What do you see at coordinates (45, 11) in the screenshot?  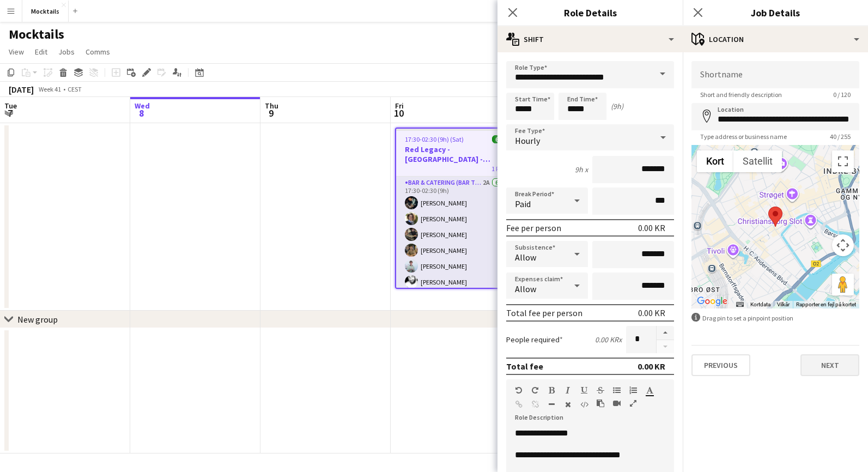 I see `button: Mocktails` at bounding box center [45, 11].